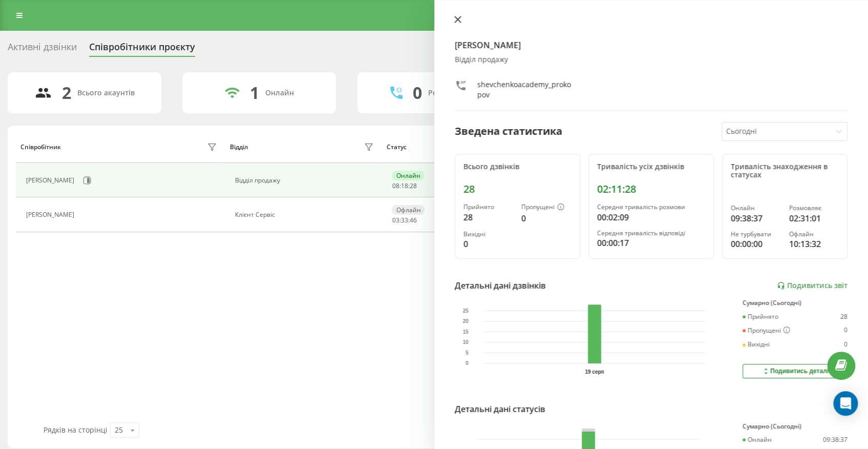 The image size is (868, 449). Describe the element at coordinates (651, 207) in the screenshot. I see `div: Середня тривалість розмови` at that location.